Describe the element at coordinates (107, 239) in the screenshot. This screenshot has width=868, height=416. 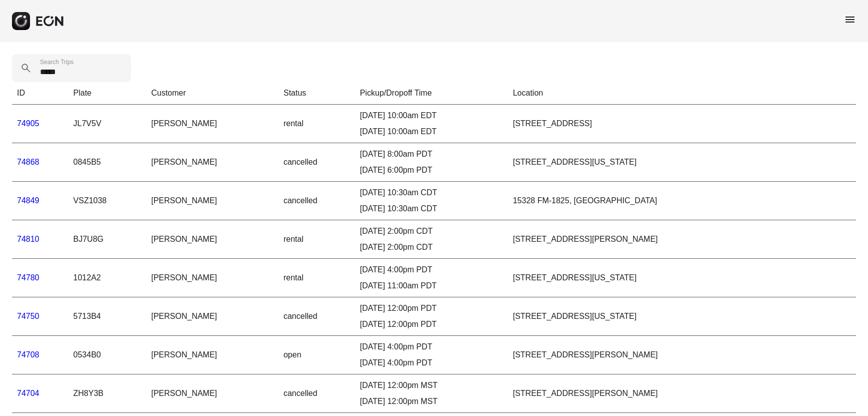
I see `td: BJ7U8G` at that location.